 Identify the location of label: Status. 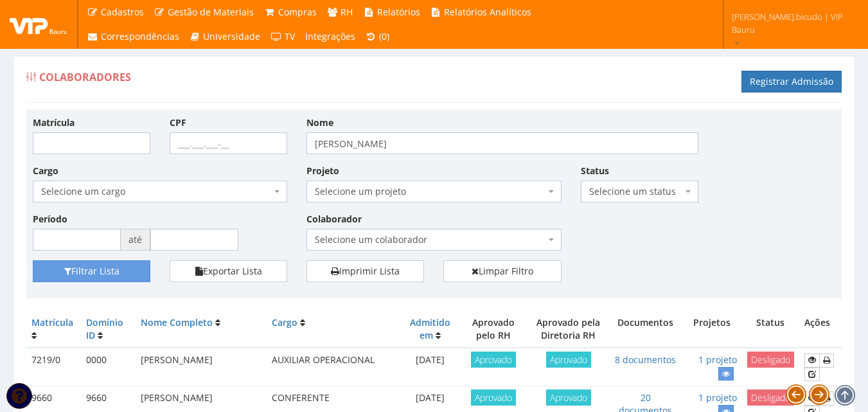
(595, 171).